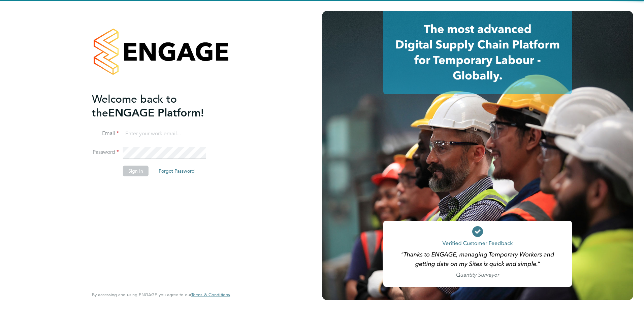 The width and height of the screenshot is (644, 311). Describe the element at coordinates (176, 171) in the screenshot. I see `button: Forgot Password` at that location.